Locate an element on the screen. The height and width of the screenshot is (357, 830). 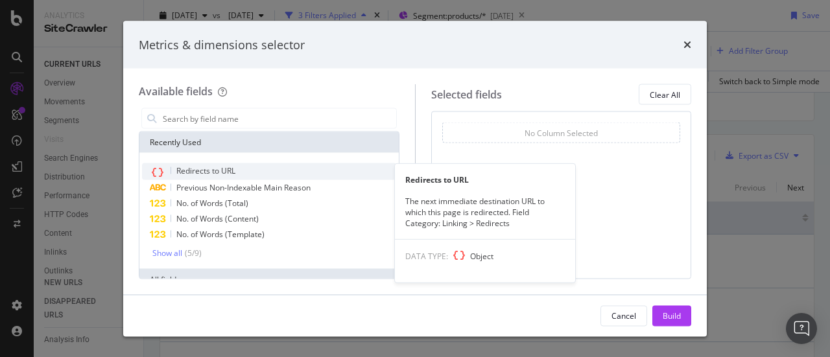
input: Search by field name is located at coordinates (279, 119).